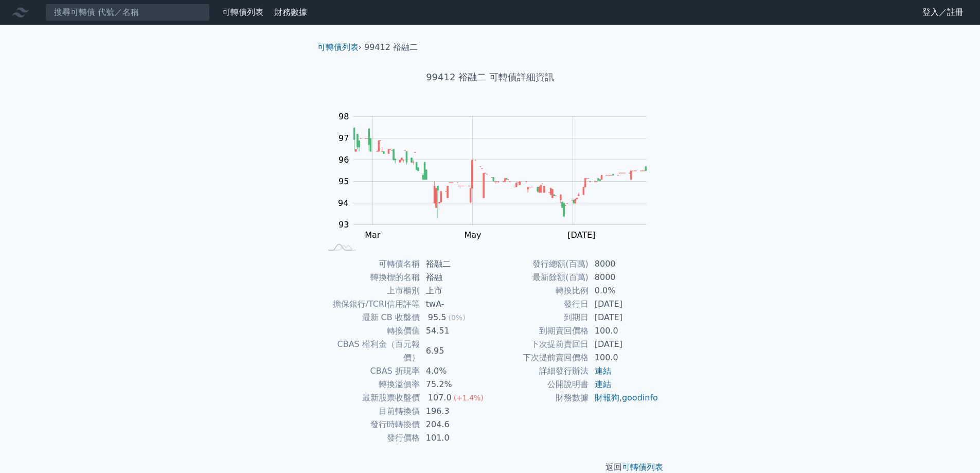 Image resolution: width=980 pixels, height=473 pixels. What do you see at coordinates (440, 398) in the screenshot?
I see `div: 107.0` at bounding box center [440, 398].